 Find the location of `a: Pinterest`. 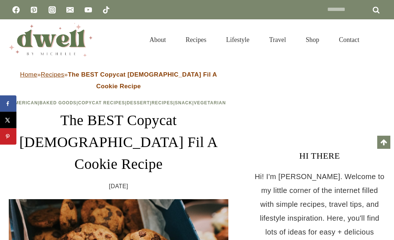

a: Pinterest is located at coordinates (34, 10).